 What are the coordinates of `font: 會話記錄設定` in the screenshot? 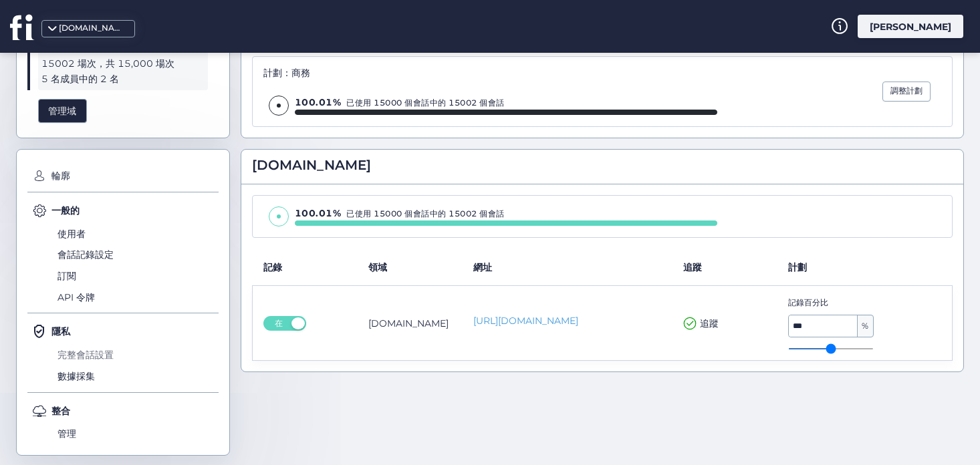 It's located at (85, 254).